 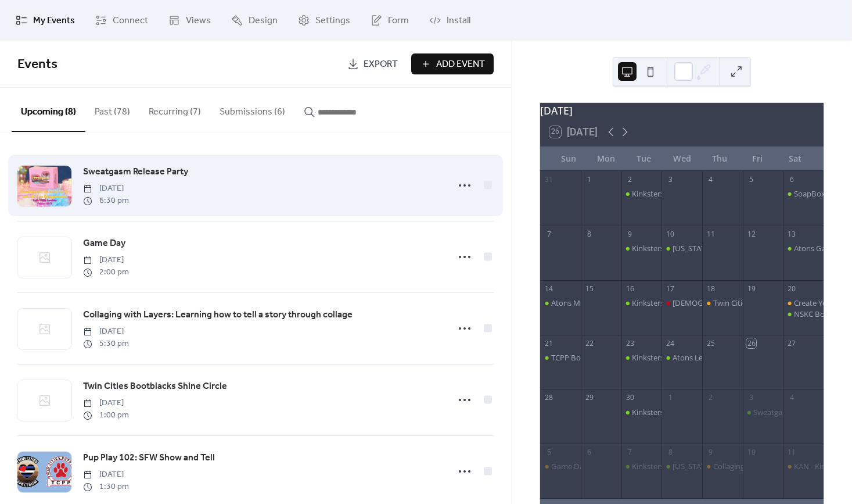 I want to click on span: Design, so click(x=263, y=21).